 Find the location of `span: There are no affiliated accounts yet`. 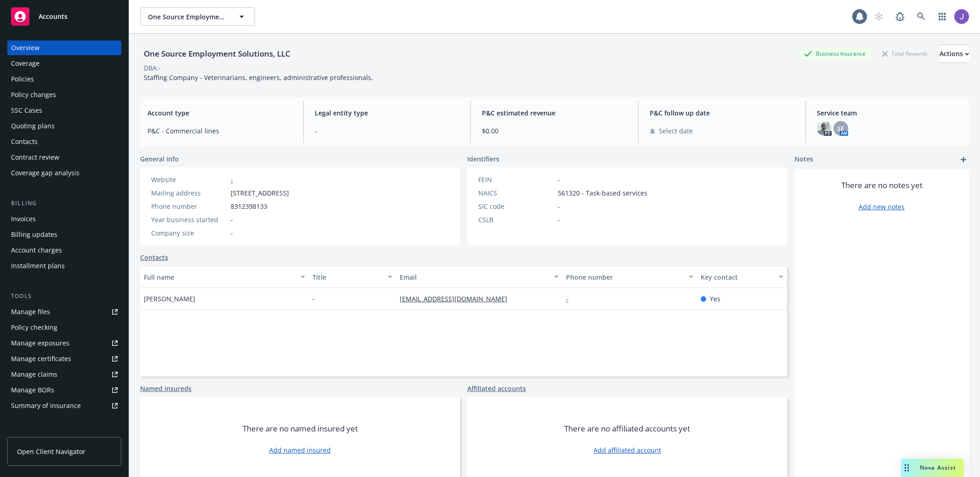

span: There are no affiliated accounts yet is located at coordinates (627, 428).